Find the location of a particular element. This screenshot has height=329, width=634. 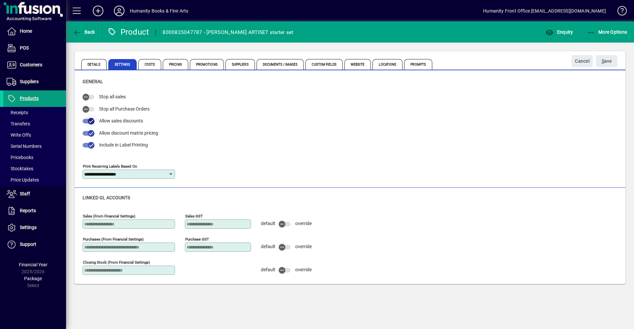

span: Details is located at coordinates (94, 64).